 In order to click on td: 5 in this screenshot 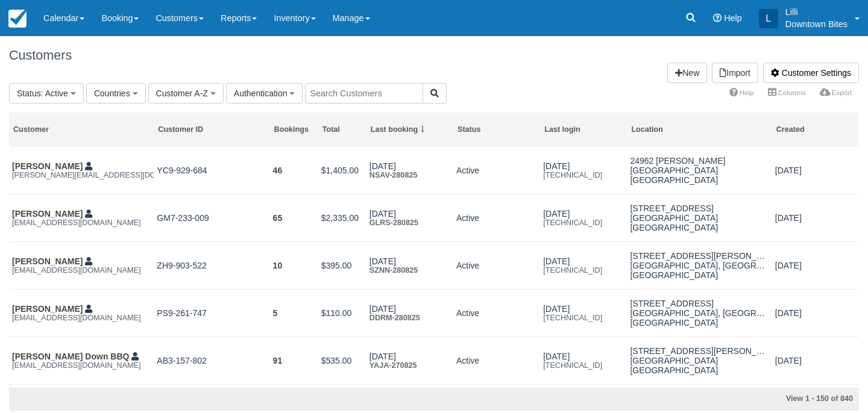, I will do `click(294, 313)`.